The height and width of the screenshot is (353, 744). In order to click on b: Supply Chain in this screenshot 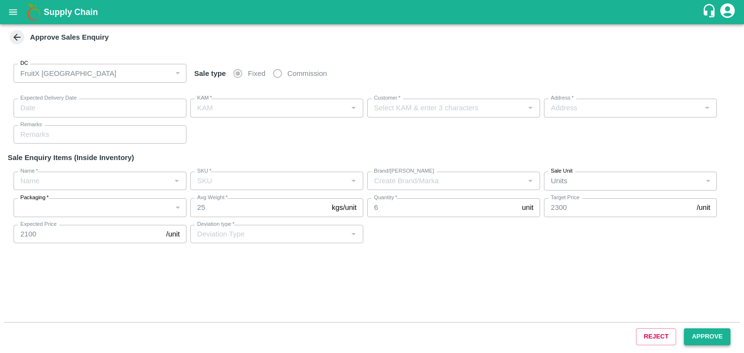, I will do `click(71, 12)`.